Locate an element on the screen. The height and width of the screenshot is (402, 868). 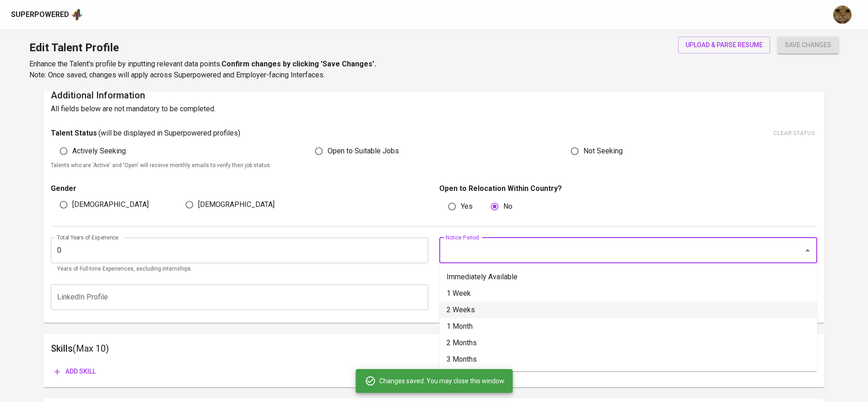
p: Talent Status is located at coordinates (74, 133).